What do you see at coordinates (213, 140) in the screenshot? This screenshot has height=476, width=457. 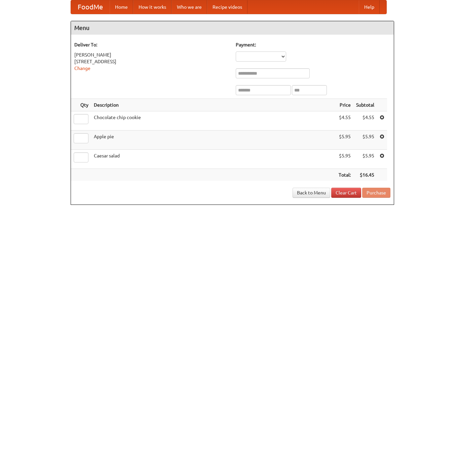 I see `td: Apple pie` at bounding box center [213, 140].